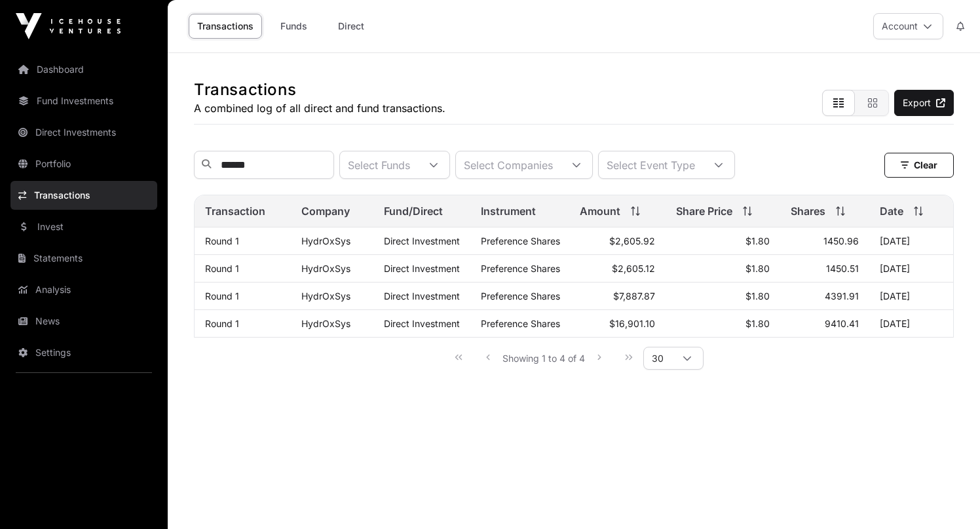 This screenshot has height=529, width=980. Describe the element at coordinates (84, 164) in the screenshot. I see `a: Portfolio` at that location.